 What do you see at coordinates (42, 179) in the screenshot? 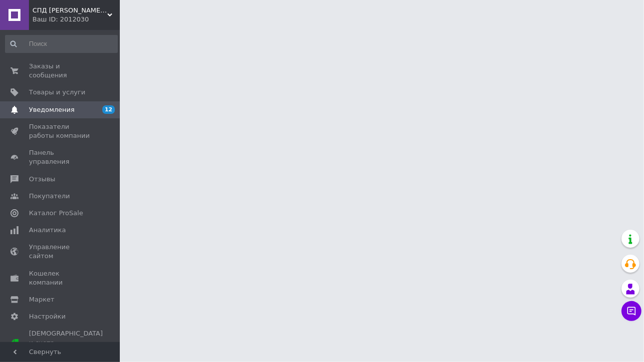
I see `span: Отзывы` at bounding box center [42, 179].